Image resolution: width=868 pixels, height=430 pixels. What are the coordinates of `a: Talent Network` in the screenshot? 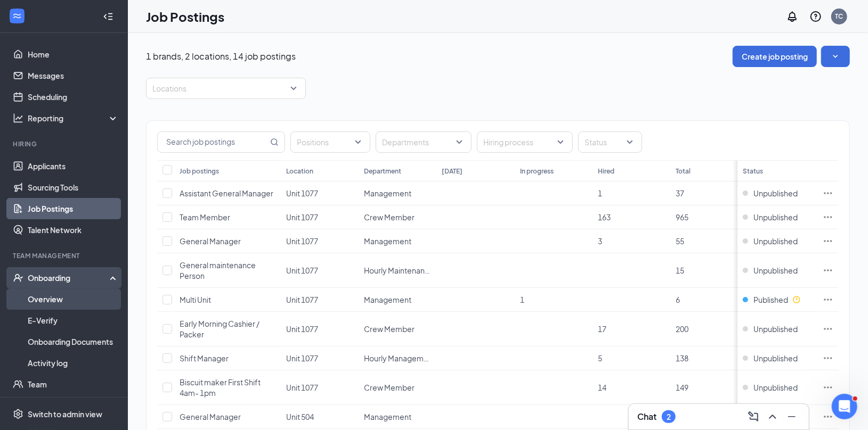 It's located at (73, 230).